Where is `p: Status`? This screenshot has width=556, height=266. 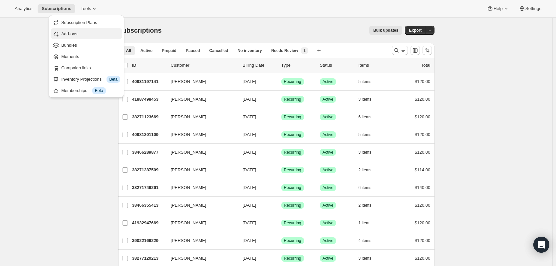 p: Status is located at coordinates (337, 65).